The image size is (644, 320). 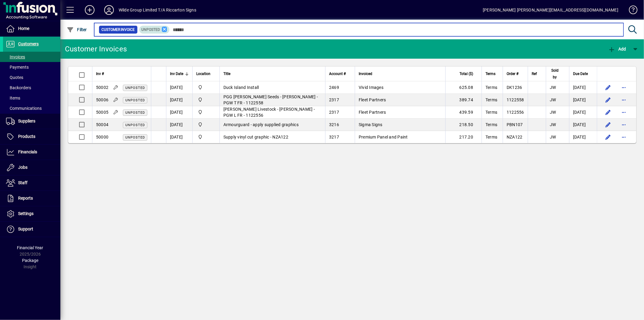 What do you see at coordinates (118, 30) in the screenshot?
I see `span: Customer Invoice` at bounding box center [118, 30].